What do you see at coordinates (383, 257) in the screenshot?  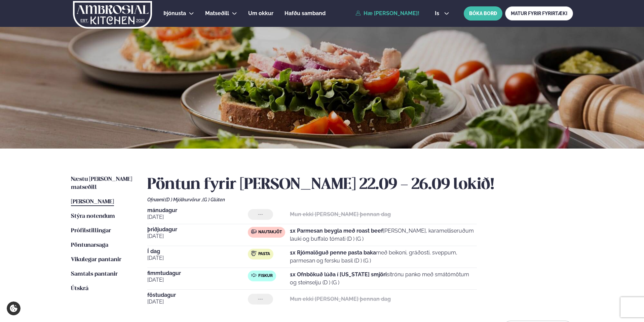 I see `p: með beikoni, gráðosti, sveppum, parmesan og fersku basil (D ) (G )` at bounding box center [383, 257].